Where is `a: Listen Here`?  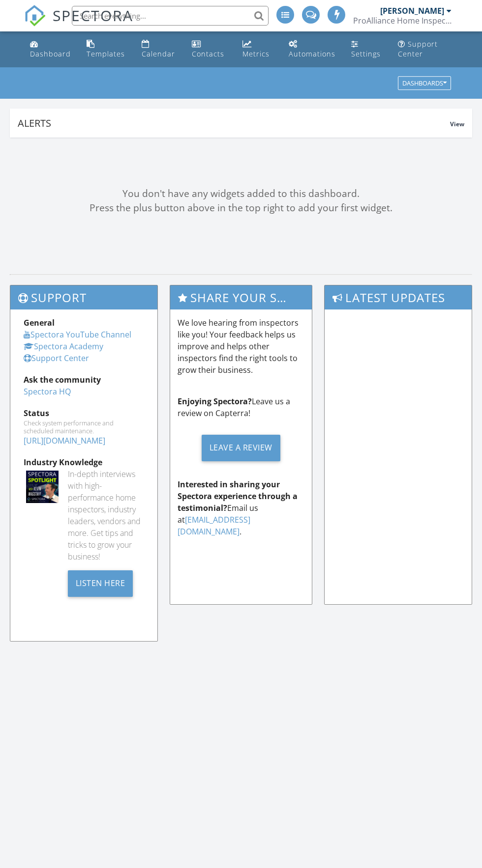
a: Listen Here is located at coordinates (101, 582).